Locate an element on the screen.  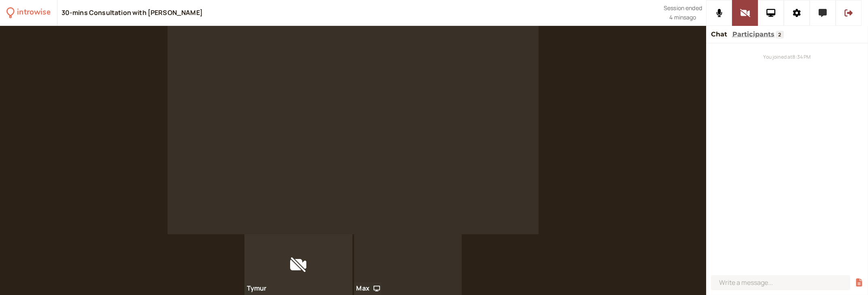
button: Share a file is located at coordinates (859, 282).